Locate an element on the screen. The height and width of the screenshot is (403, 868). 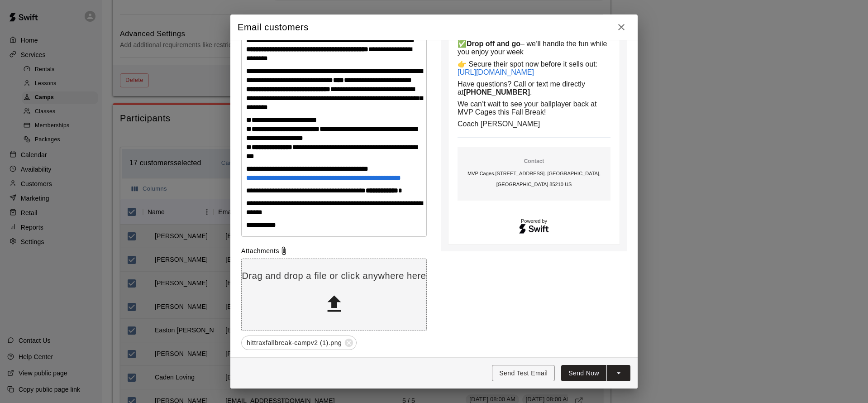
div: hittraxfallbreak-campv2 (1).png is located at coordinates (299, 343).